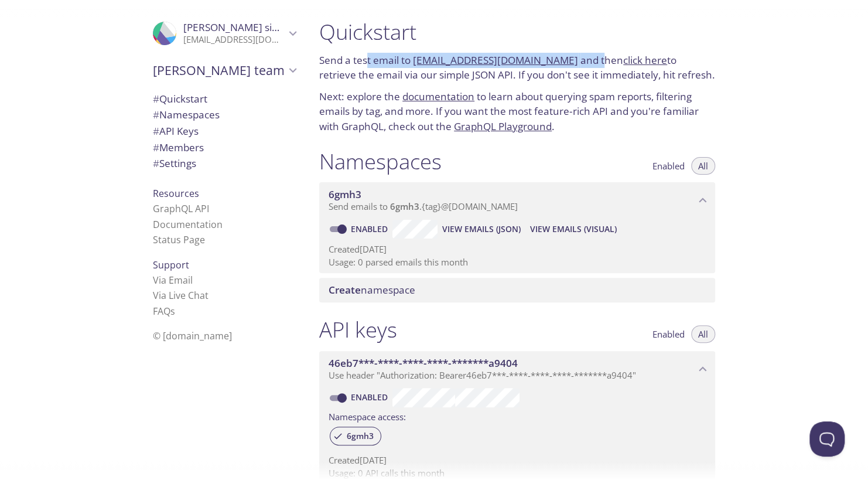 This screenshot has height=480, width=868. I want to click on span: Support, so click(171, 265).